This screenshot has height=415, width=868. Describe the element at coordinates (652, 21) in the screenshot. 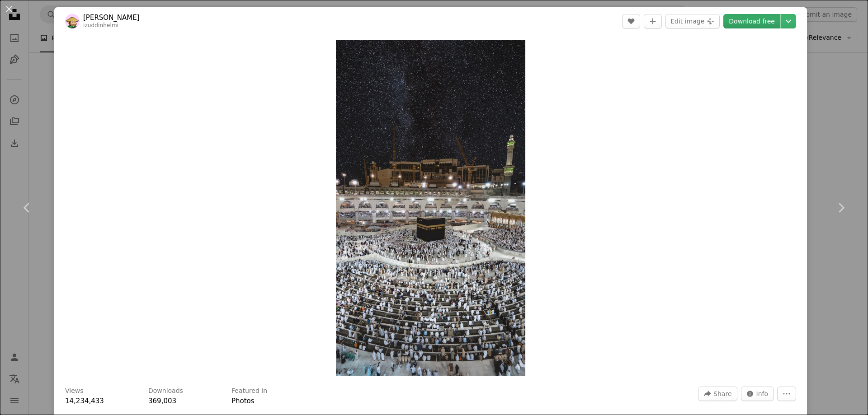

I see `button: Add to Collection` at that location.